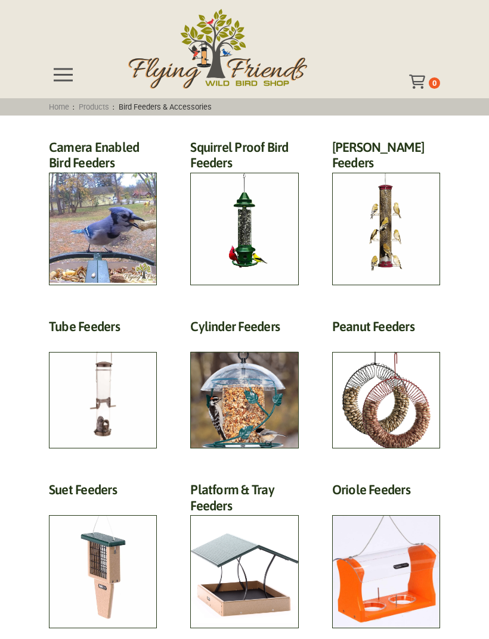  I want to click on img: Flying Friends Wild Bird Shop Logo, so click(217, 49).